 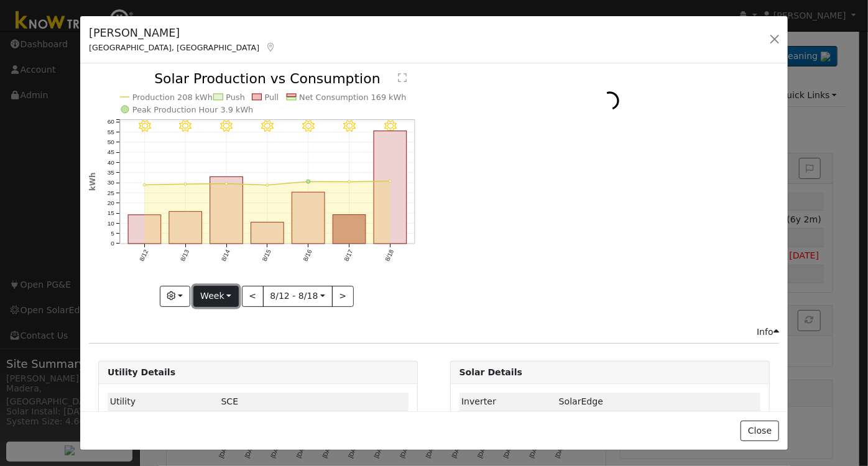 I want to click on td: Solar Data, so click(x=508, y=420).